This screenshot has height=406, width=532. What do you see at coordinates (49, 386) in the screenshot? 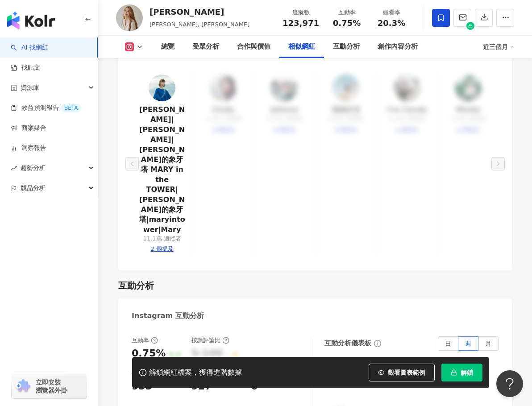
I see `a: chrome extension立即安裝 瀏覽器外掛` at bounding box center [49, 386].